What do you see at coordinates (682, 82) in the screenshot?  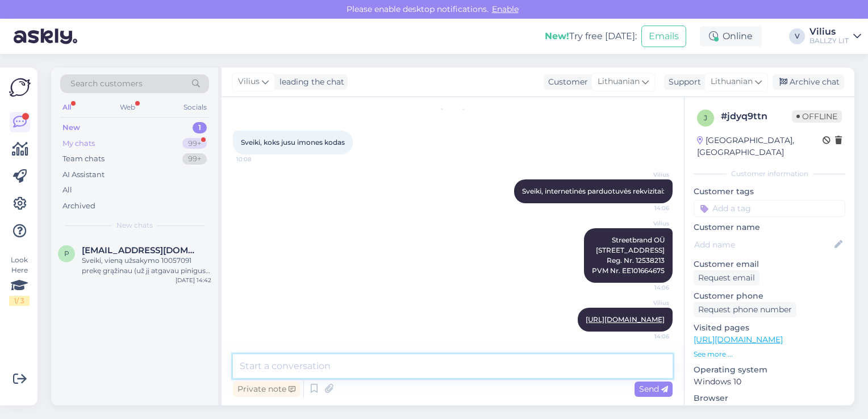 I see `div: Support` at bounding box center [682, 82].